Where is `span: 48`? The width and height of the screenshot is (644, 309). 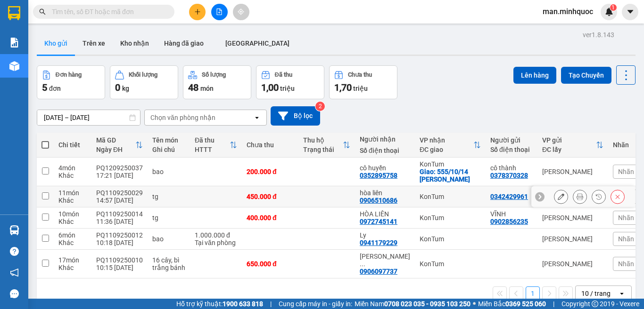
span: 48 is located at coordinates (193, 88).